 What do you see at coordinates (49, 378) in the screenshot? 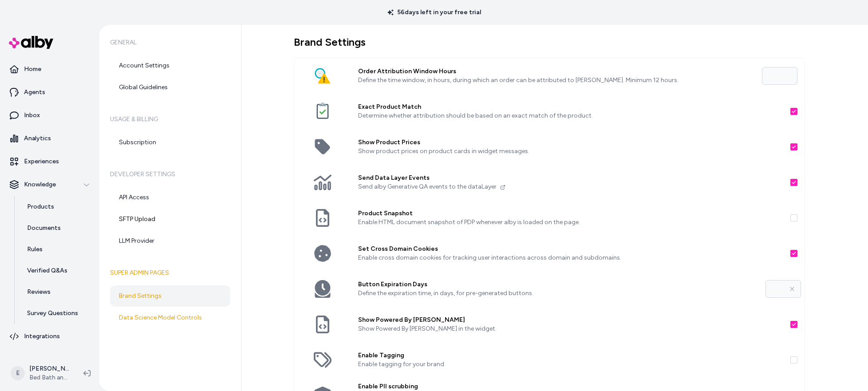
I see `span: Bed Bath and Beyond` at bounding box center [49, 378].